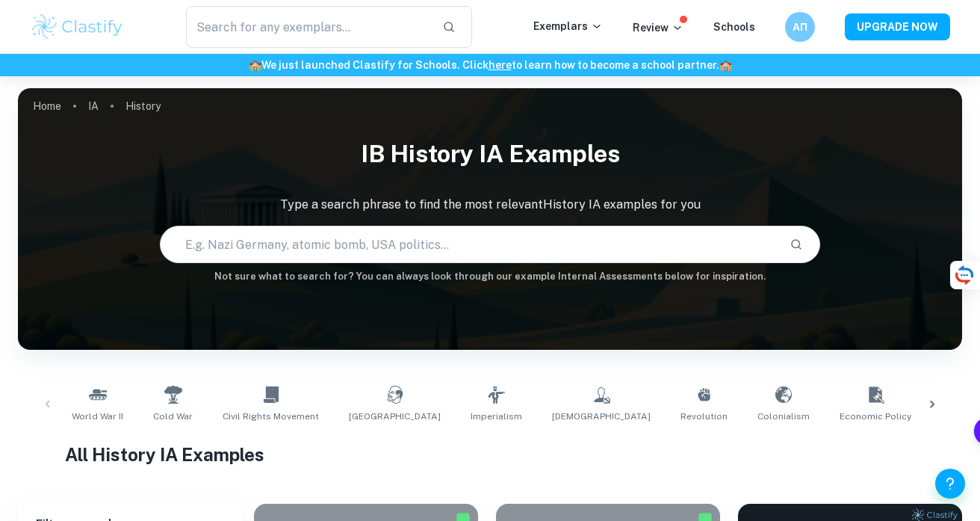  I want to click on button: Help and Feedback, so click(951, 483).